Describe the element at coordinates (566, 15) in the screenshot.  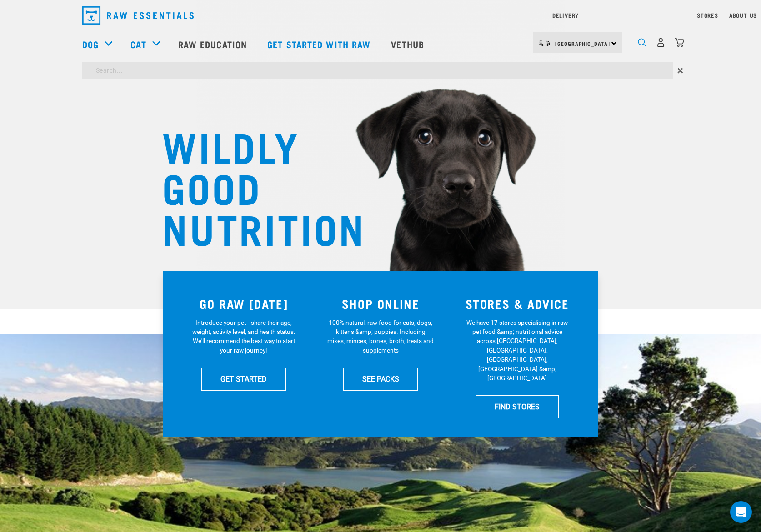
I see `a: Delivery` at that location.